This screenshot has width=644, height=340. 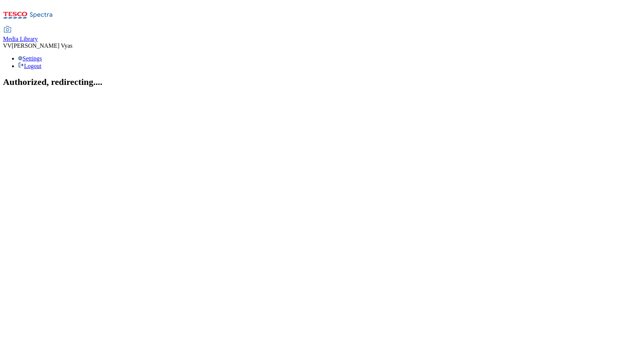 I want to click on span: Media Library, so click(x=20, y=39).